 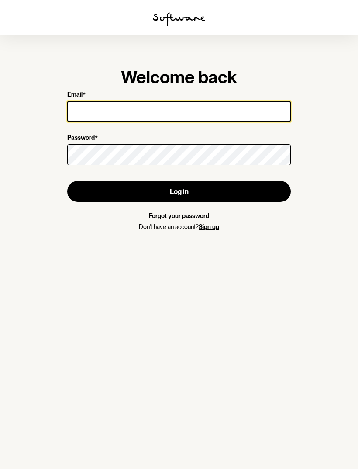 What do you see at coordinates (179, 191) in the screenshot?
I see `button: Log in` at bounding box center [179, 191].